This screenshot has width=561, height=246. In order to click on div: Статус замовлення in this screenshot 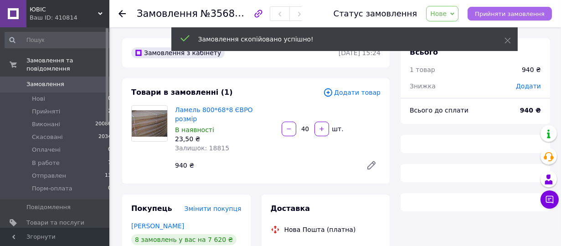, I will do `click(375, 14)`.